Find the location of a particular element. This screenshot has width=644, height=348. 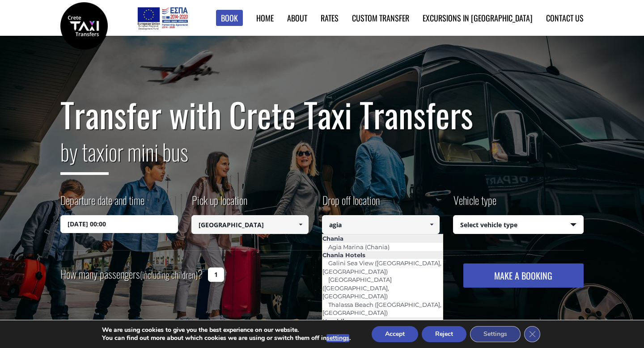

input: Select pickup location is located at coordinates (250, 224).